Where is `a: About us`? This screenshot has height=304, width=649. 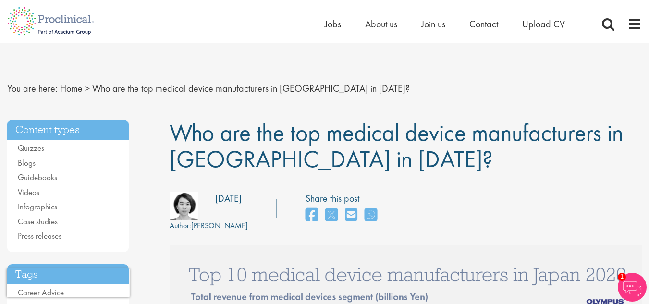 a: About us is located at coordinates (381, 24).